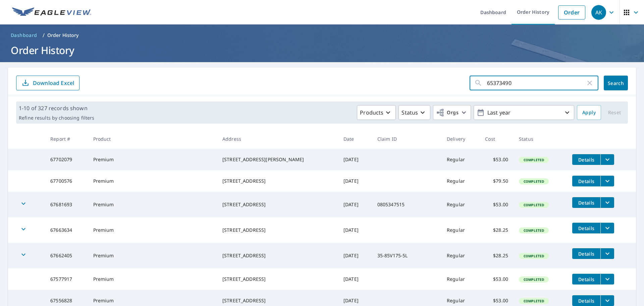  I want to click on button: Last year, so click(524, 113).